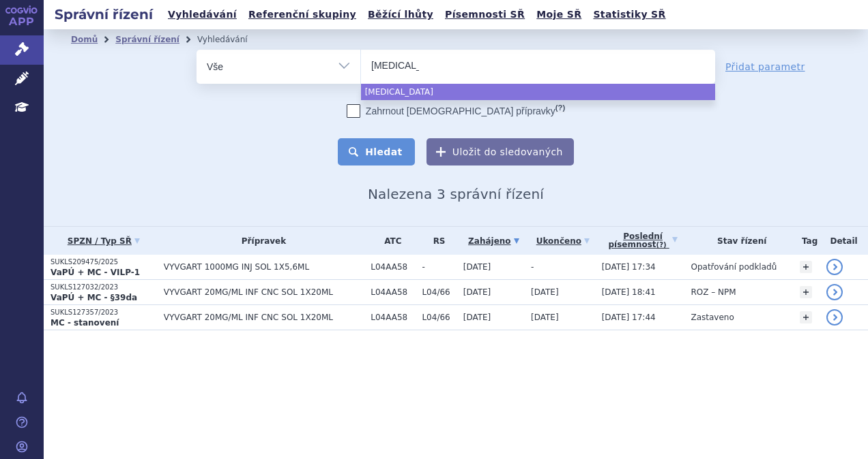 The height and width of the screenshot is (459, 868). Describe the element at coordinates (302, 14) in the screenshot. I see `a: Referenční skupiny` at that location.